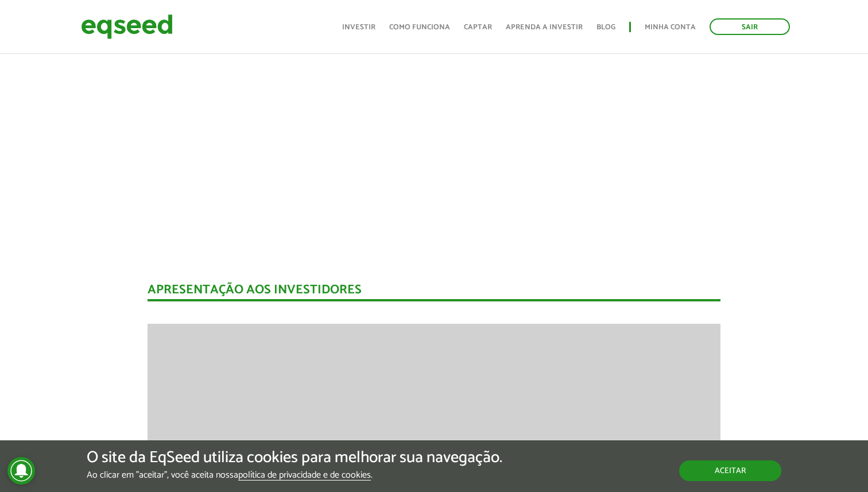 Image resolution: width=868 pixels, height=492 pixels. Describe the element at coordinates (294, 474) in the screenshot. I see `p: Ao clicar em "aceitar", você aceita nossa .` at that location.